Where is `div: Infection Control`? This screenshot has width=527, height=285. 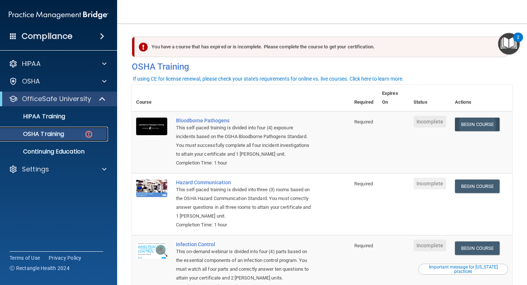
div: Infection Control is located at coordinates (245, 244).